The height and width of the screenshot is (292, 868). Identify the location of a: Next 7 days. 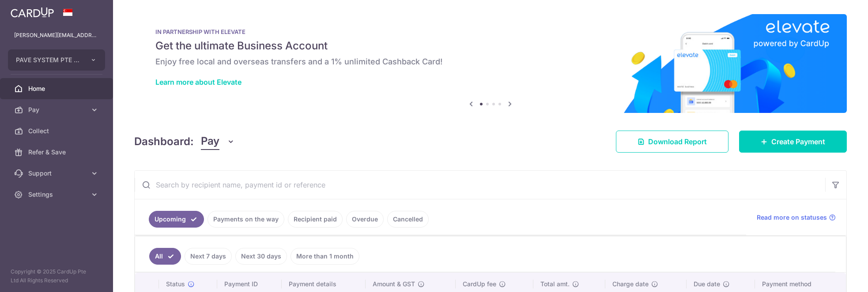
(208, 256).